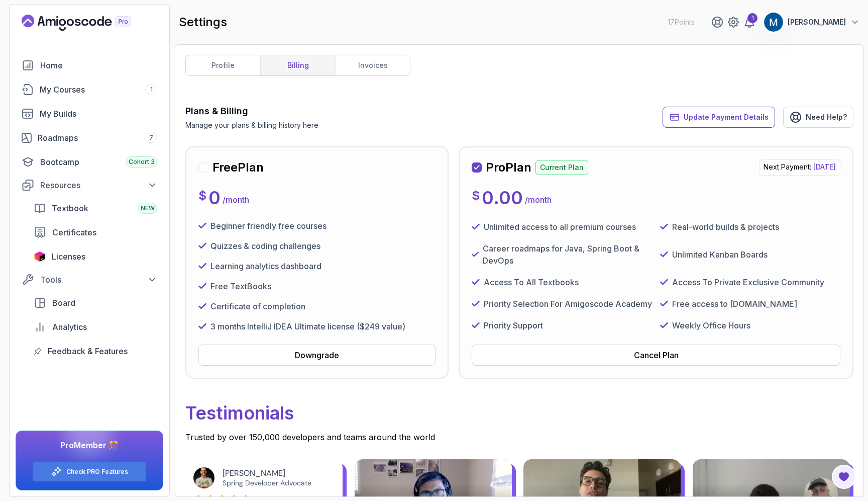 This screenshot has width=868, height=501. What do you see at coordinates (265, 246) in the screenshot?
I see `p: Quizzes & coding challenges` at bounding box center [265, 246].